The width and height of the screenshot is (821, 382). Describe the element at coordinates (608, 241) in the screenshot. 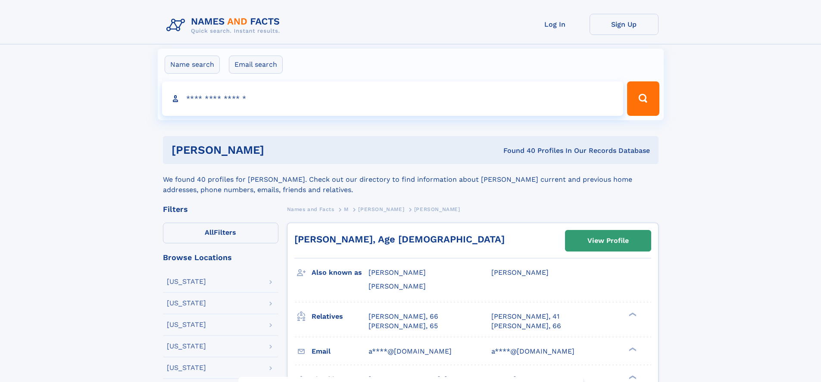

I see `div: View Profile` at that location.